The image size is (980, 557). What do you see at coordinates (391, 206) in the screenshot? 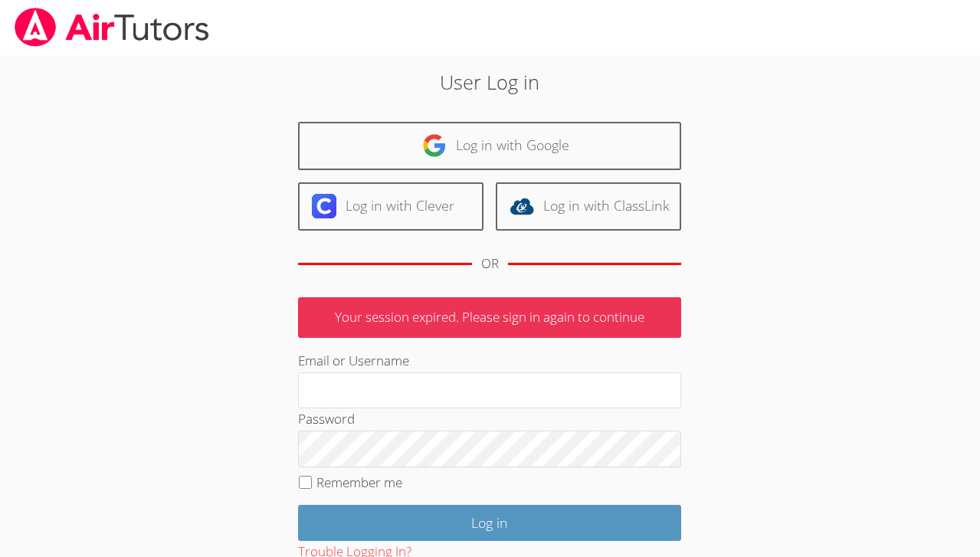
I see `a: Log in with Clever` at bounding box center [391, 206].